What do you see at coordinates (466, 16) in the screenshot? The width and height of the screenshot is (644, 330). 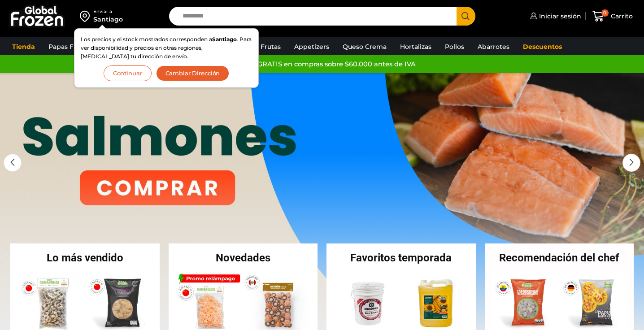 I see `button: Search button` at bounding box center [466, 16].